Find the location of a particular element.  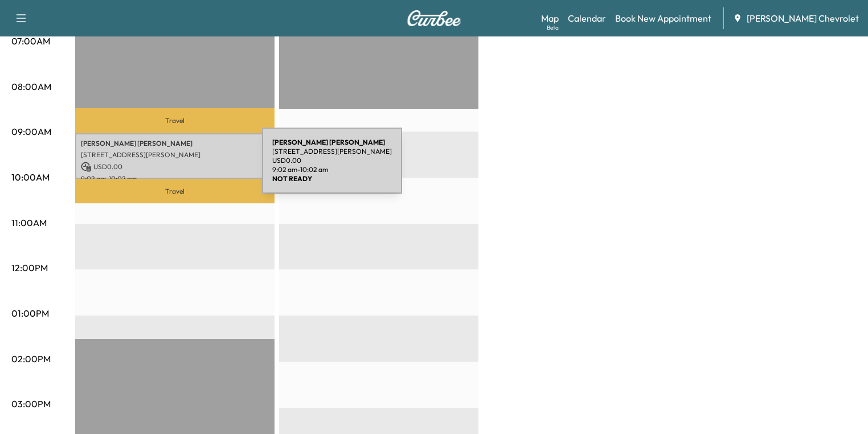

p: 11:00AM is located at coordinates (29, 222).